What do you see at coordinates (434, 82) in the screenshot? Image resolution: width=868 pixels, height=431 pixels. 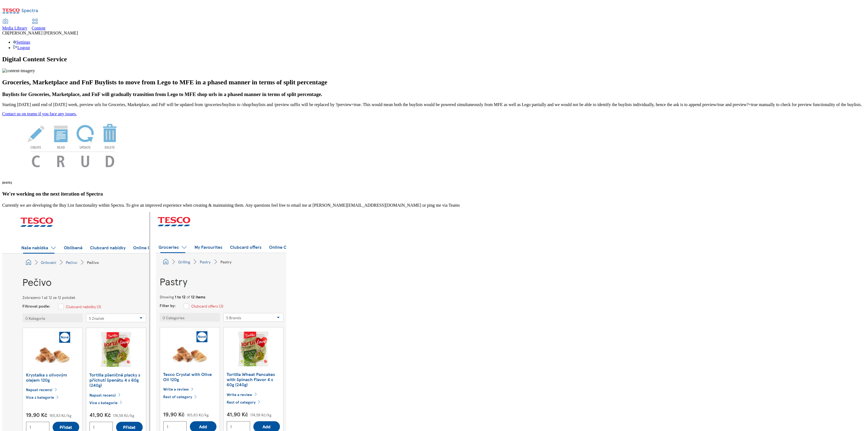 I see `h2: Groceries, Marketplace and FnF Buylists to move from Lego to MFE in a phased manner in terms of s...` at bounding box center [434, 82].